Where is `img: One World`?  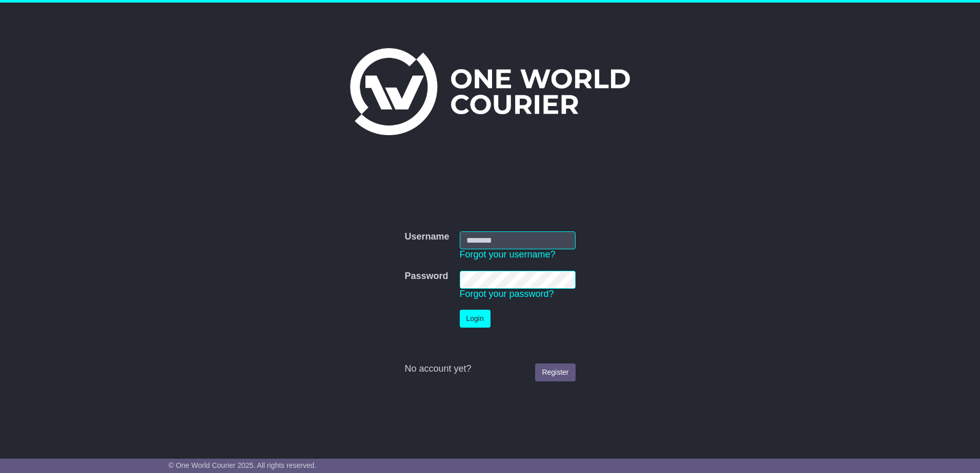
img: One World is located at coordinates (490, 92).